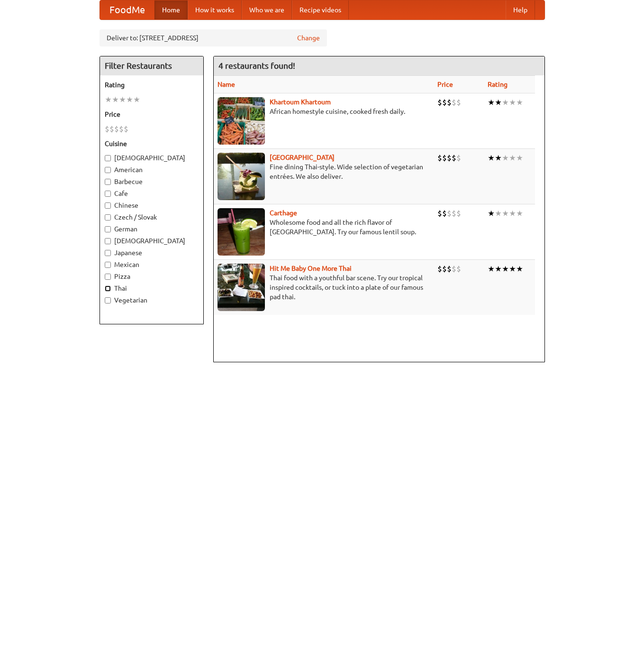 The width and height of the screenshot is (644, 671). Describe the element at coordinates (152, 205) in the screenshot. I see `label: Chinese` at that location.